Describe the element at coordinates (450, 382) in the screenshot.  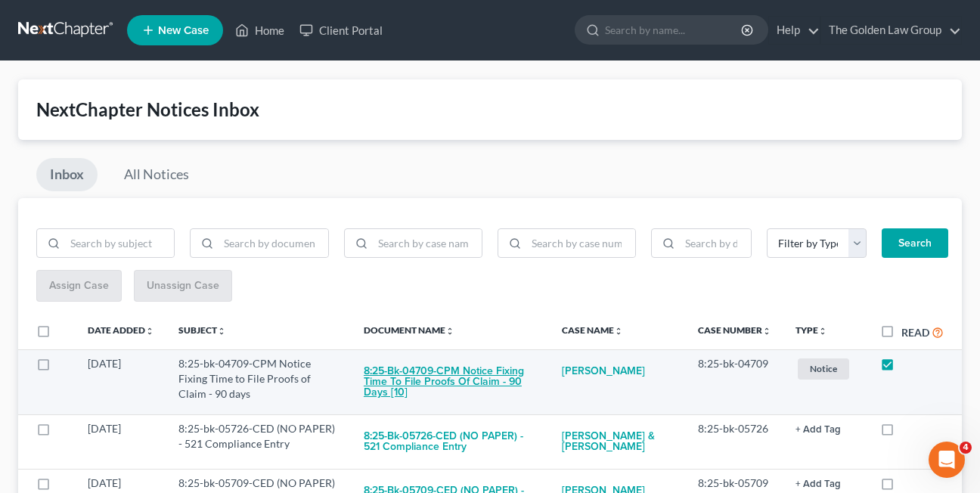
I see `button: 8:25-bk-04709-CPM Notice Fixing Time to File Proofs of Claim - 90 days [10]` at that location.